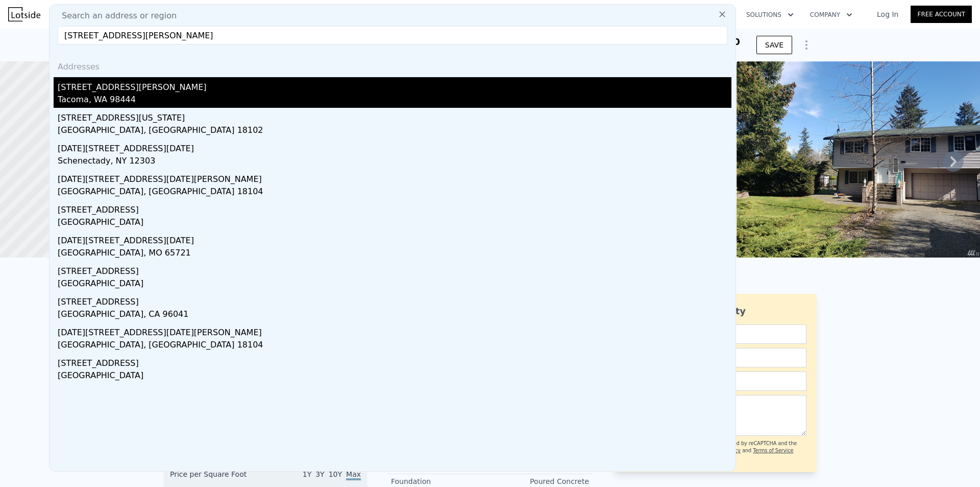 The width and height of the screenshot is (980, 487). What do you see at coordinates (307, 474) in the screenshot?
I see `span: 1Y` at bounding box center [307, 474].